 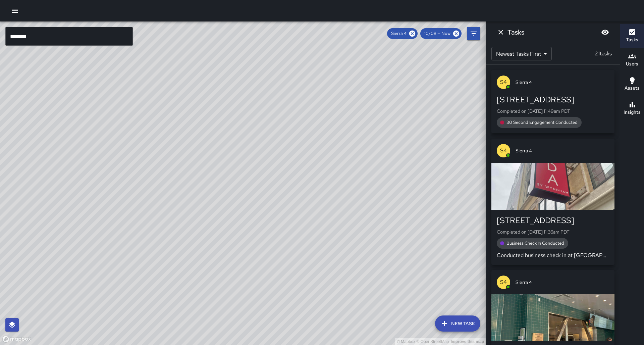 I want to click on button: Insights, so click(x=632, y=109).